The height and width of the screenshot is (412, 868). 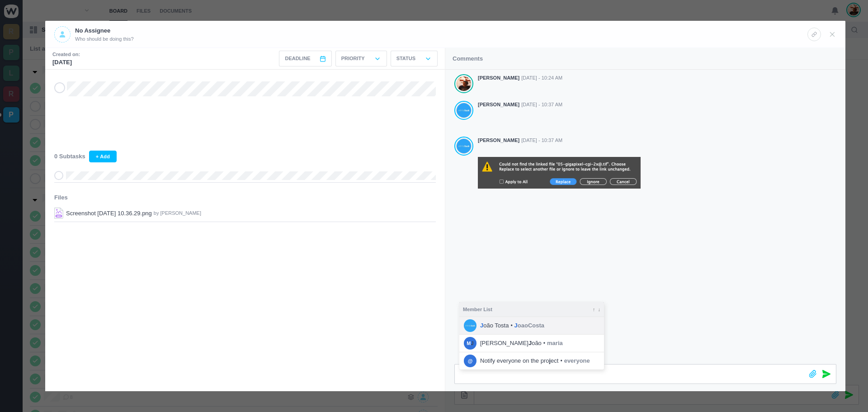 What do you see at coordinates (550, 360) in the screenshot?
I see `strong: j` at bounding box center [550, 360].